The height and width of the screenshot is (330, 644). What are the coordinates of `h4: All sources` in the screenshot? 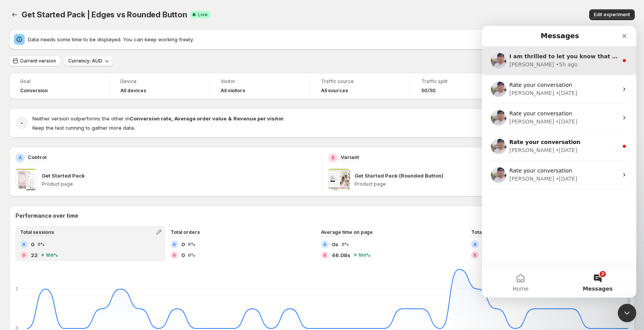 It's located at (335, 90).